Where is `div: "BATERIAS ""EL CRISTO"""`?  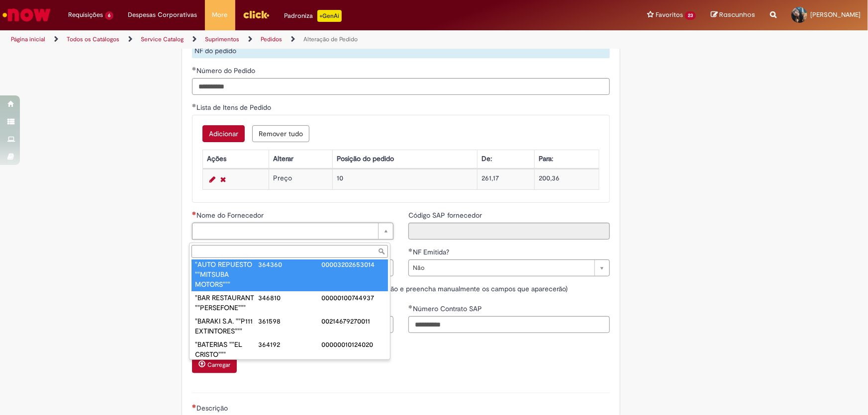 div: "BATERIAS ""EL CRISTO""" is located at coordinates (226, 350).